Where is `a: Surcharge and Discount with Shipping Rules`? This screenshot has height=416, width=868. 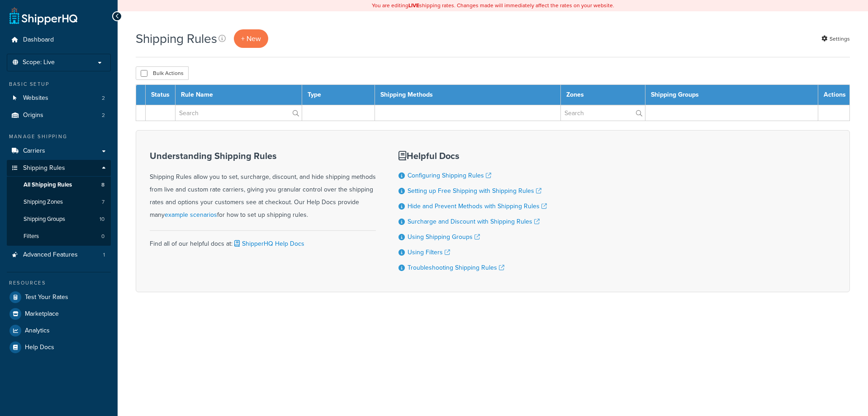 a: Surcharge and Discount with Shipping Rules is located at coordinates (474, 221).